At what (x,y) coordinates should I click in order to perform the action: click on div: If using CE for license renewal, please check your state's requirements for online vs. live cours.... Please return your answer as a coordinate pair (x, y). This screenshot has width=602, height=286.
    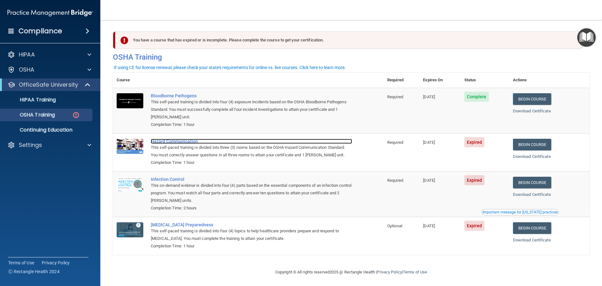
    Looking at the image, I should click on (230, 67).